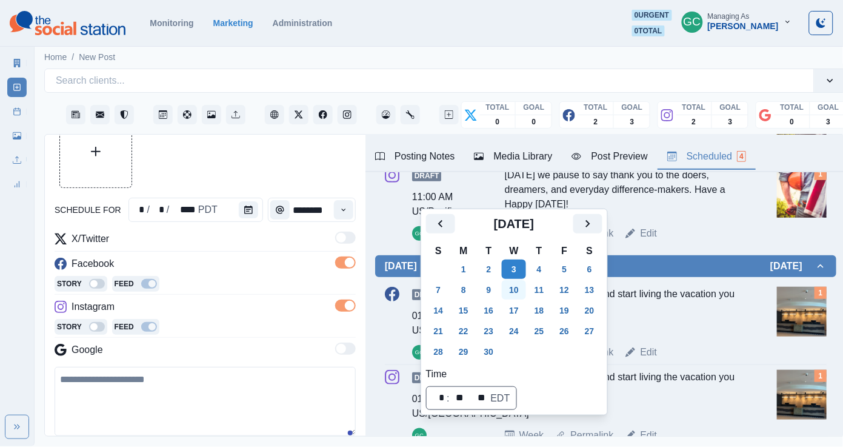  I want to click on button: Dashboard, so click(386, 115).